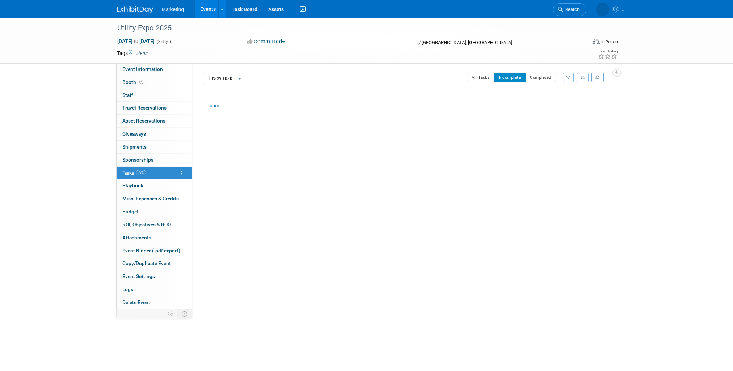  I want to click on button: All Tasks, so click(481, 77).